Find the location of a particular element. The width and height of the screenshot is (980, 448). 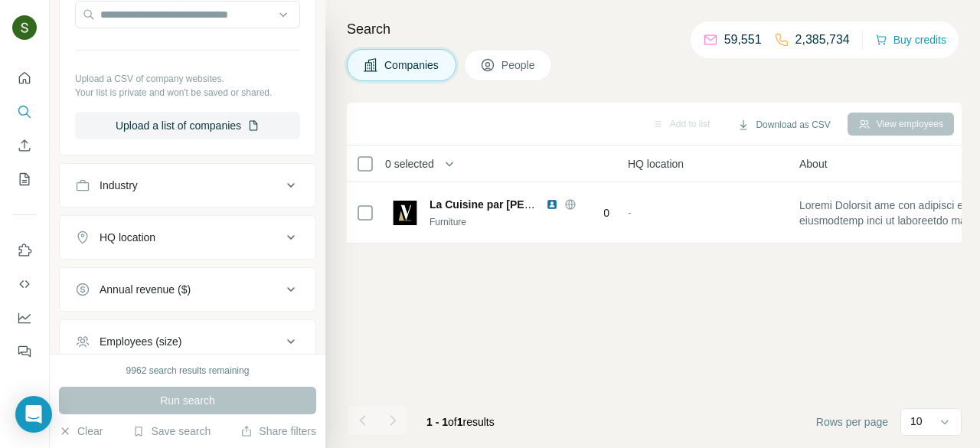

span: People is located at coordinates (519, 65).